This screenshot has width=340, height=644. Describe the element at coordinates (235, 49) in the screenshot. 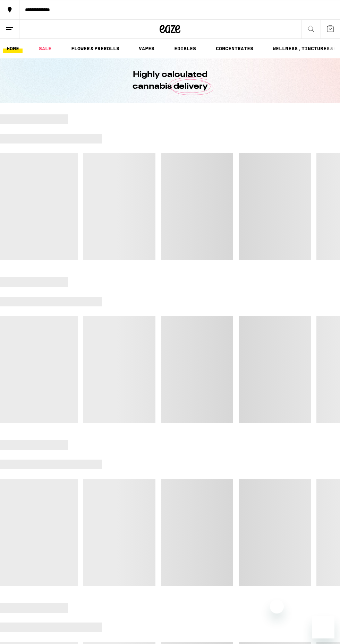

I see `a: CONCENTRATES` at that location.